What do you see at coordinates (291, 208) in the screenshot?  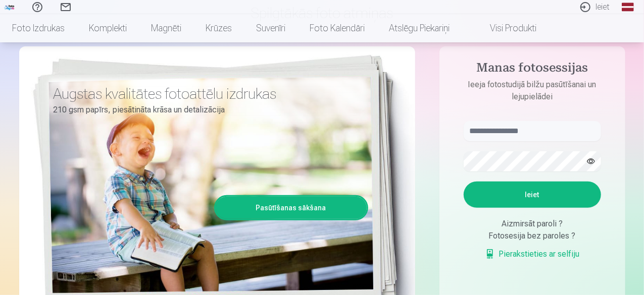 I see `a: Pasūtīšanas sākšana` at bounding box center [291, 208].